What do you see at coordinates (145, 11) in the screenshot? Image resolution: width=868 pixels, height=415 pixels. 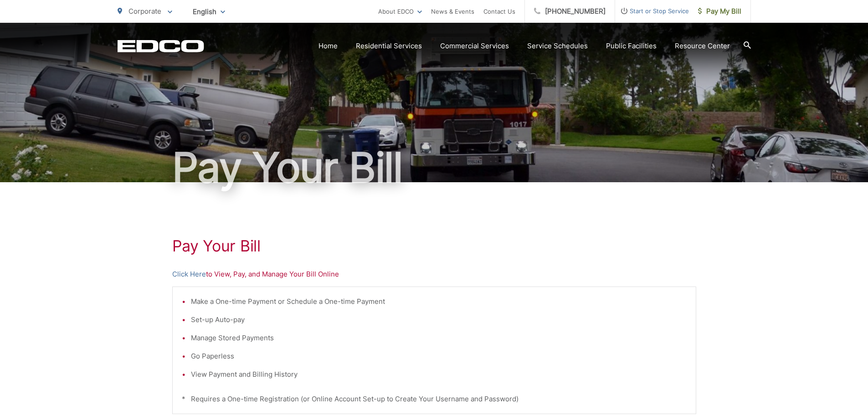 I see `span: Corporate` at bounding box center [145, 11].